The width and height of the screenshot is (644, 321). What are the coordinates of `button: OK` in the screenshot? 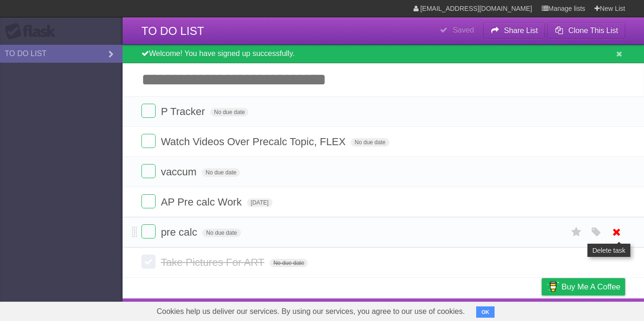 It's located at (485, 312).